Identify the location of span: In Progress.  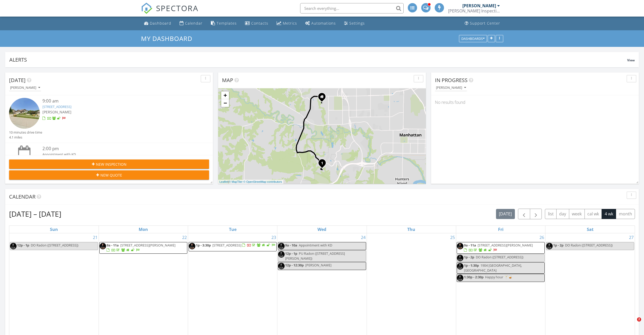
(451, 80).